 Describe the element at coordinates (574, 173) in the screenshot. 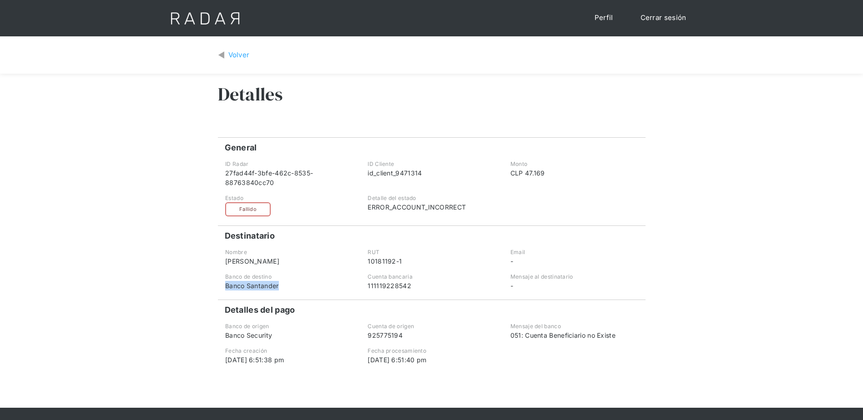

I see `div: CLP 47.169` at that location.